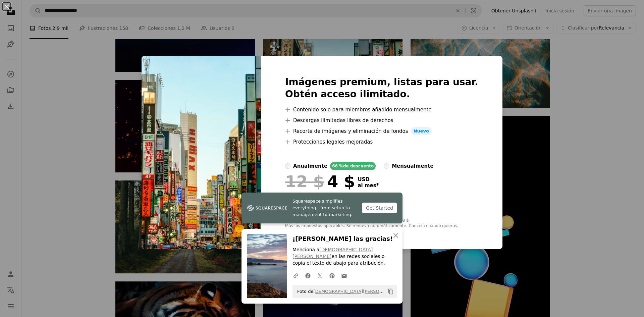  I want to click on div: 66 % de descuento, so click(353, 166).